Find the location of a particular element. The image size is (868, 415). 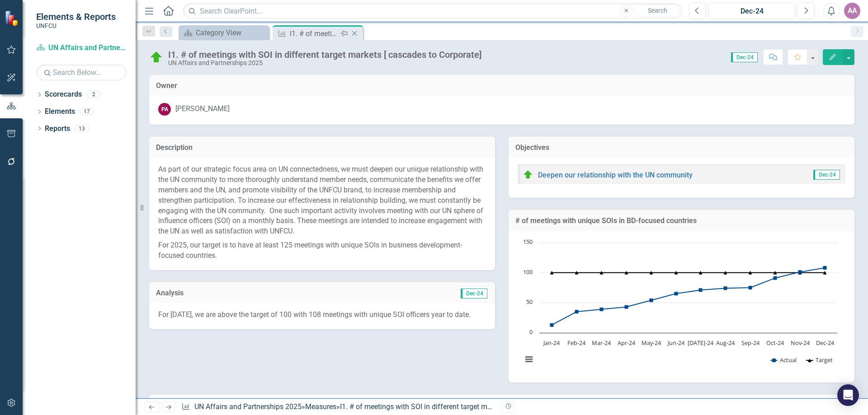

a: Category View is located at coordinates (224, 33).